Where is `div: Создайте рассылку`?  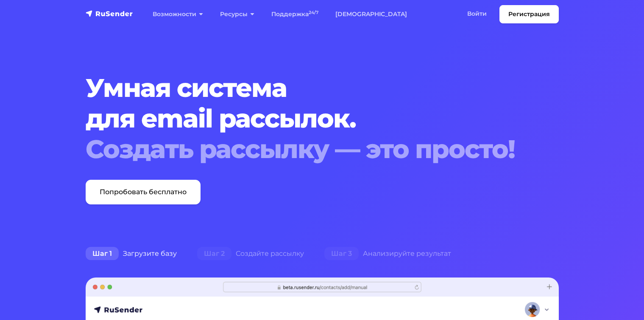
div: Создайте рассылку is located at coordinates (251, 254).